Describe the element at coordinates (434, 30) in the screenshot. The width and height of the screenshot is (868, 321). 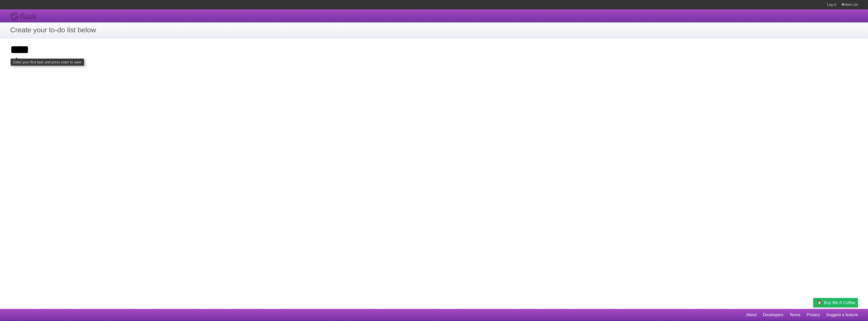
I see `h1: Create your to-do list below` at that location.